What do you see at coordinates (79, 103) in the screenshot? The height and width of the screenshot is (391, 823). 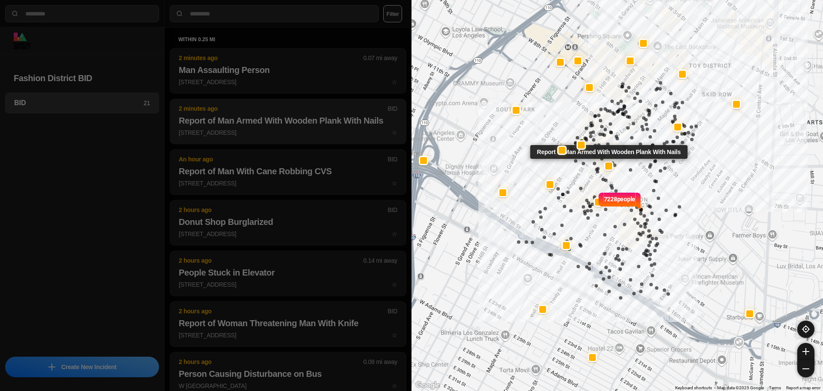 I see `h3: BID` at bounding box center [79, 103].